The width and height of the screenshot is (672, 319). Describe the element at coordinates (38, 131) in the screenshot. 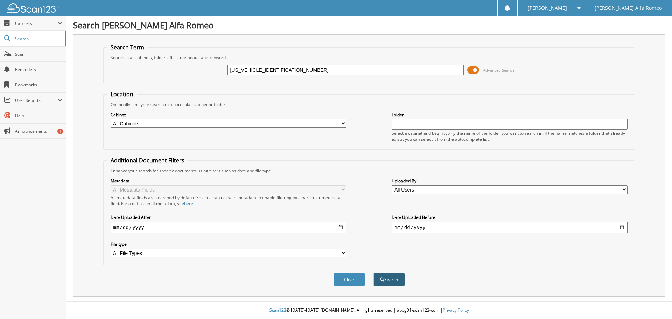

I see `span: Announcements` at that location.